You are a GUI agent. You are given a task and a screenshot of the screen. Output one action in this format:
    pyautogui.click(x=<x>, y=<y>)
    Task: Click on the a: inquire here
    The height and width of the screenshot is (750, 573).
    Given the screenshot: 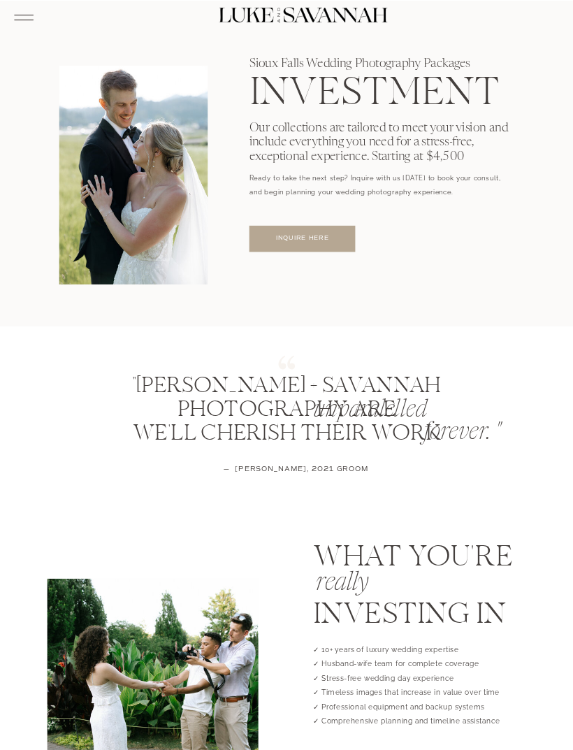 What is the action you would take?
    pyautogui.click(x=302, y=238)
    